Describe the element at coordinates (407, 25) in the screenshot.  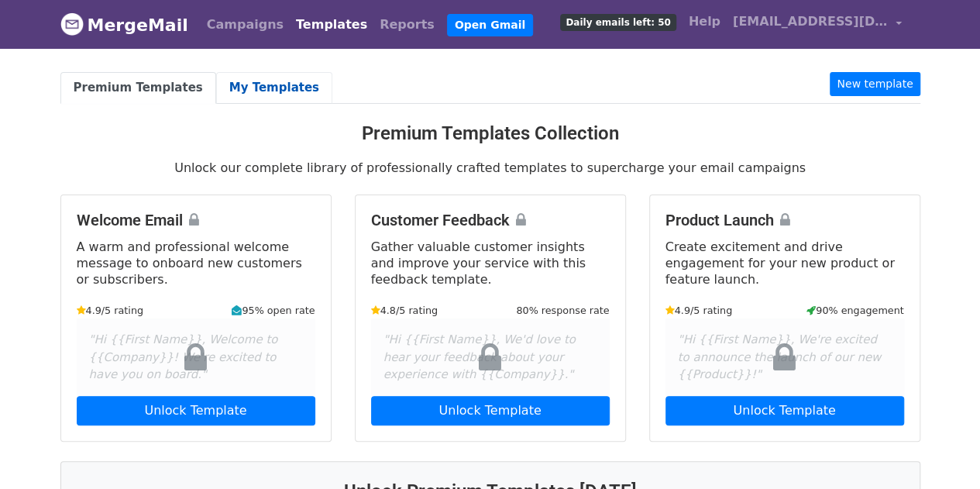
I see `a: Reports` at that location.